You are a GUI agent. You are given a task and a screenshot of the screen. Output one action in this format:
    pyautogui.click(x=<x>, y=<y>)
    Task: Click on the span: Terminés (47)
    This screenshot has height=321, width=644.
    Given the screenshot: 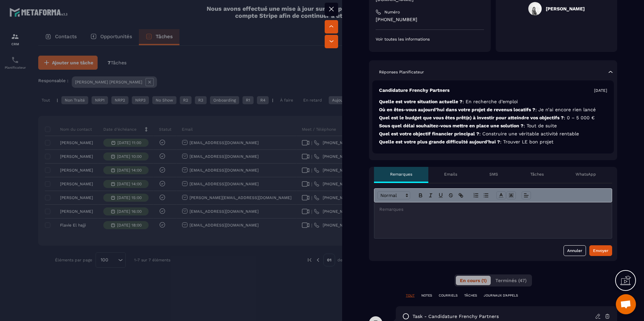 What is the action you would take?
    pyautogui.click(x=511, y=281)
    